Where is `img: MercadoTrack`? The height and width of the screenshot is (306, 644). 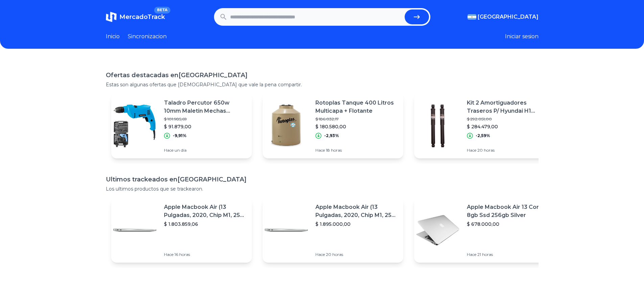 img: MercadoTrack is located at coordinates (112, 17).